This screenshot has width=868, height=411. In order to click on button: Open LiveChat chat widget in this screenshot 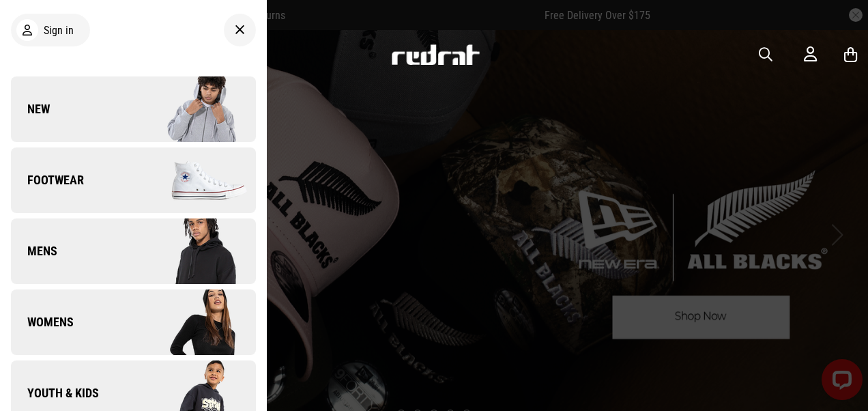, I will do `click(32, 26)`.